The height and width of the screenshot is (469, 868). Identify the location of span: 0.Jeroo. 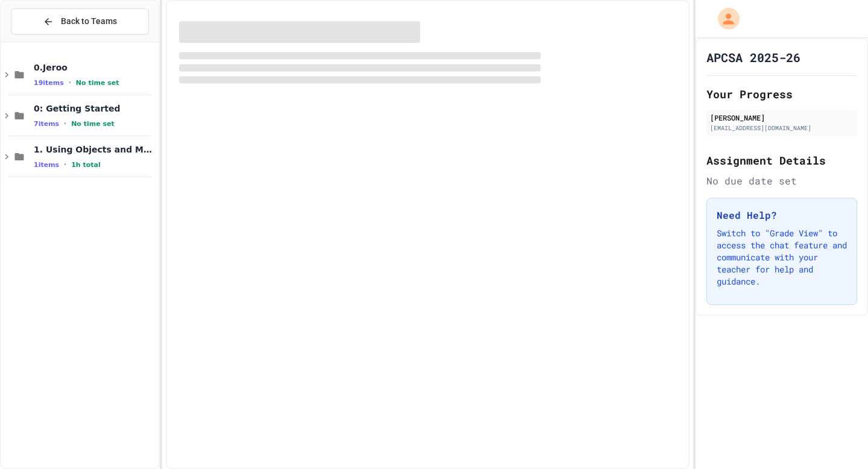
(95, 67).